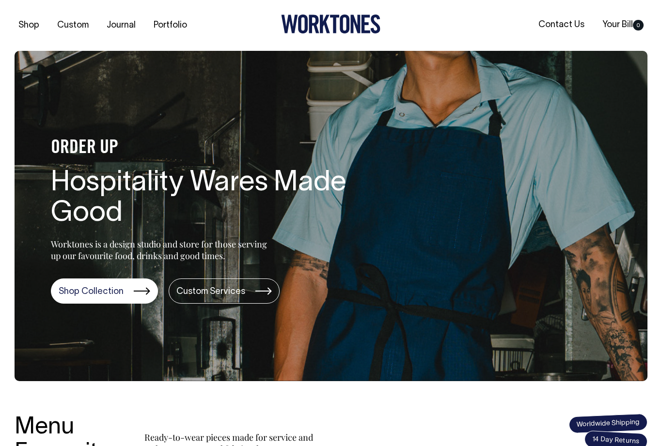 The width and height of the screenshot is (662, 446). I want to click on span: 0, so click(638, 25).